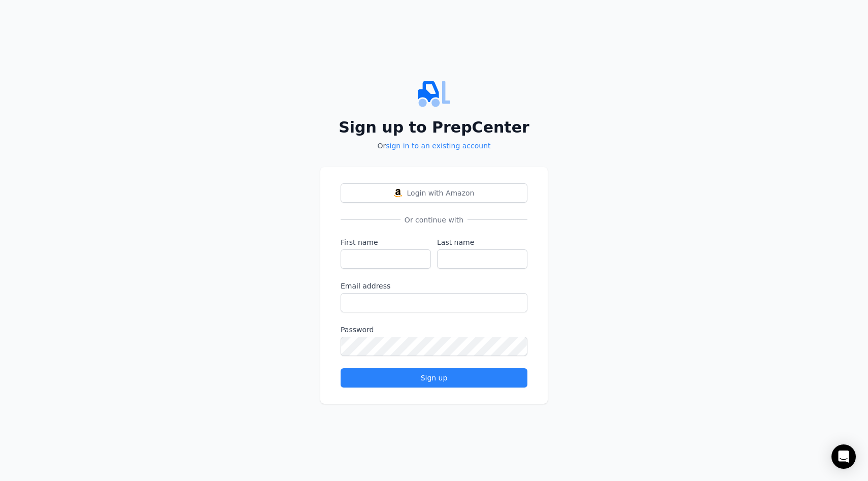  Describe the element at coordinates (434, 193) in the screenshot. I see `button: Login with AmazonLogin with Amazon` at that location.